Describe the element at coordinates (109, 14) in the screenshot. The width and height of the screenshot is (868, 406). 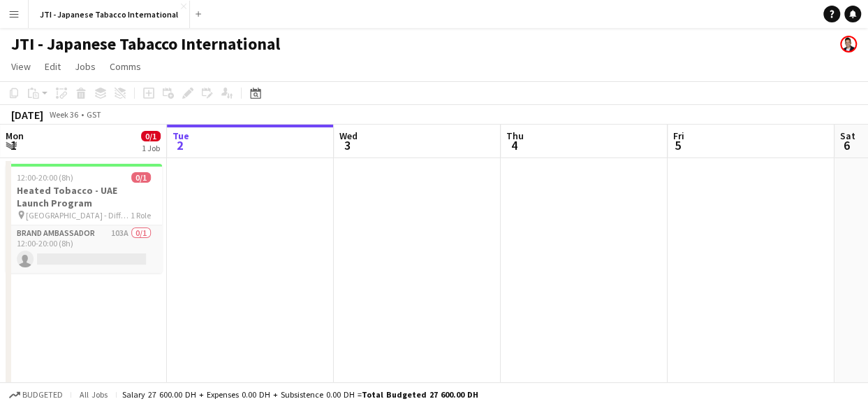
I see `button: JTI - Japanese Tabacco International` at that location.